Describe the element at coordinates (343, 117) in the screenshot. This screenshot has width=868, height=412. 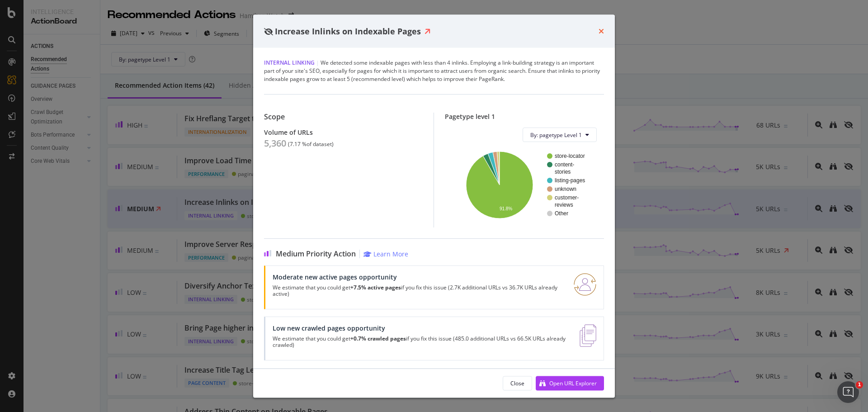
I see `div: Scope` at that location.